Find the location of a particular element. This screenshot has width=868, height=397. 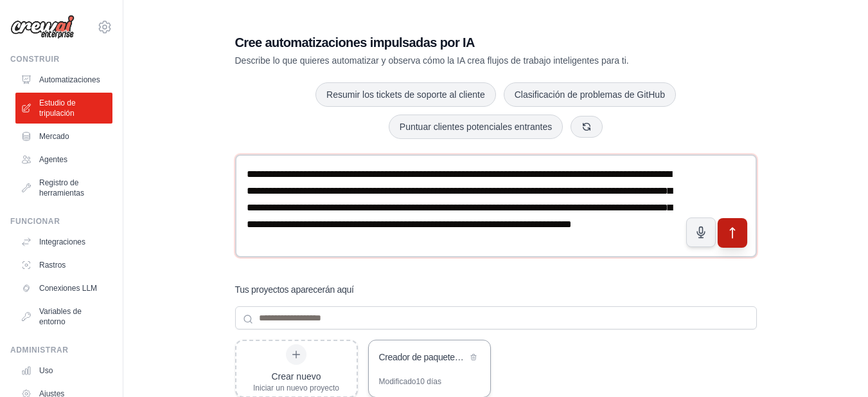

font: Registro de herramientas is located at coordinates (62, 188).